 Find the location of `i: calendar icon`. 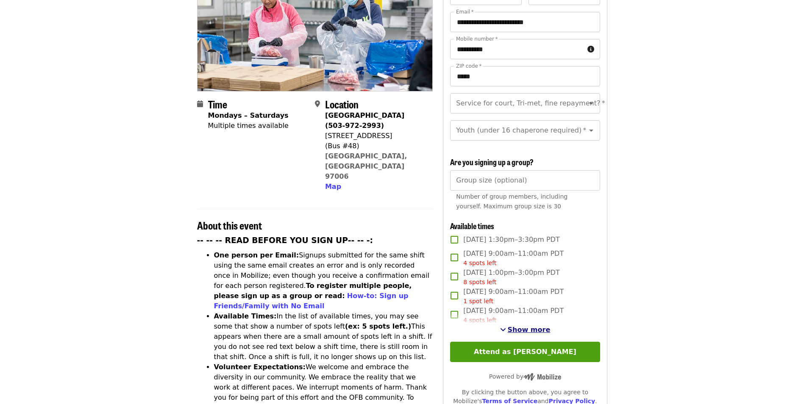

i: calendar icon is located at coordinates (200, 104).